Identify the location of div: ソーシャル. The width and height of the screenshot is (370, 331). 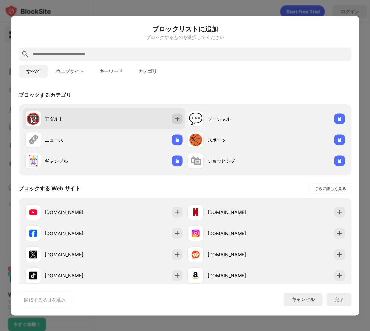
(237, 119).